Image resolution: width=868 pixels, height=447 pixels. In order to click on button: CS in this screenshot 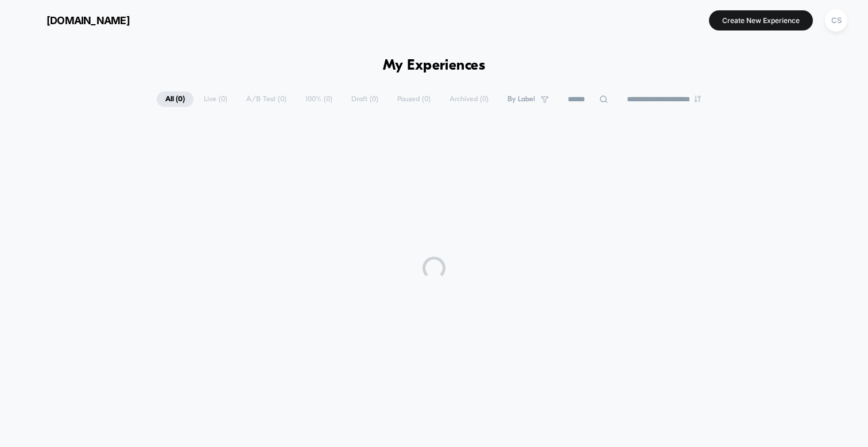, I will do `click(836, 20)`.